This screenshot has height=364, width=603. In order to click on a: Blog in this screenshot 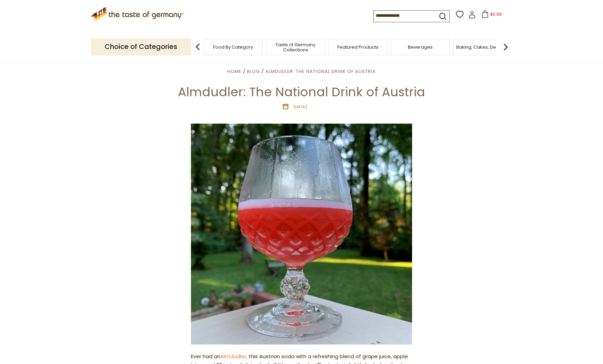, I will do `click(253, 71)`.